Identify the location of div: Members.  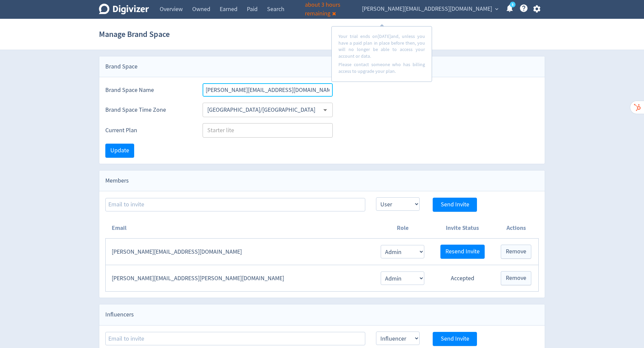
(322, 181).